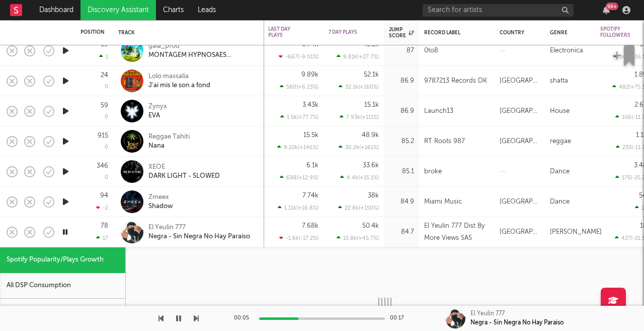 This screenshot has height=331, width=644. Describe the element at coordinates (157, 107) in the screenshot. I see `div: Zynyx` at that location.